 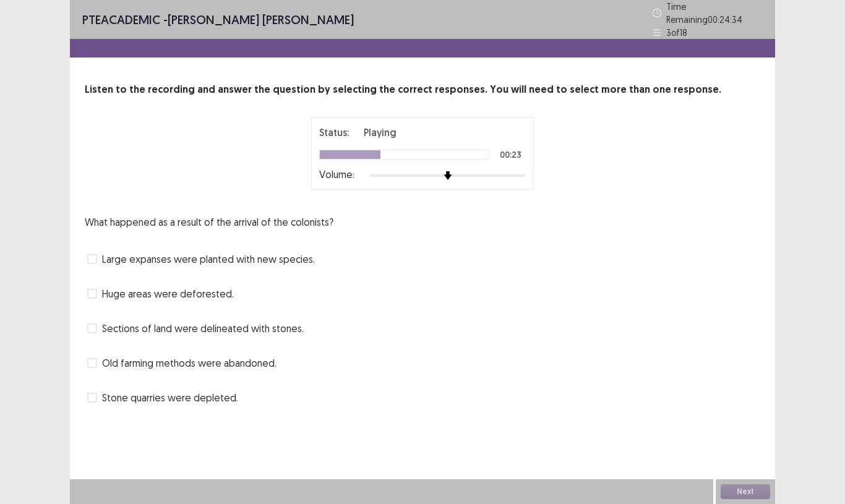 What do you see at coordinates (189, 363) in the screenshot?
I see `span: Old farming methods were abandoned.` at bounding box center [189, 363].